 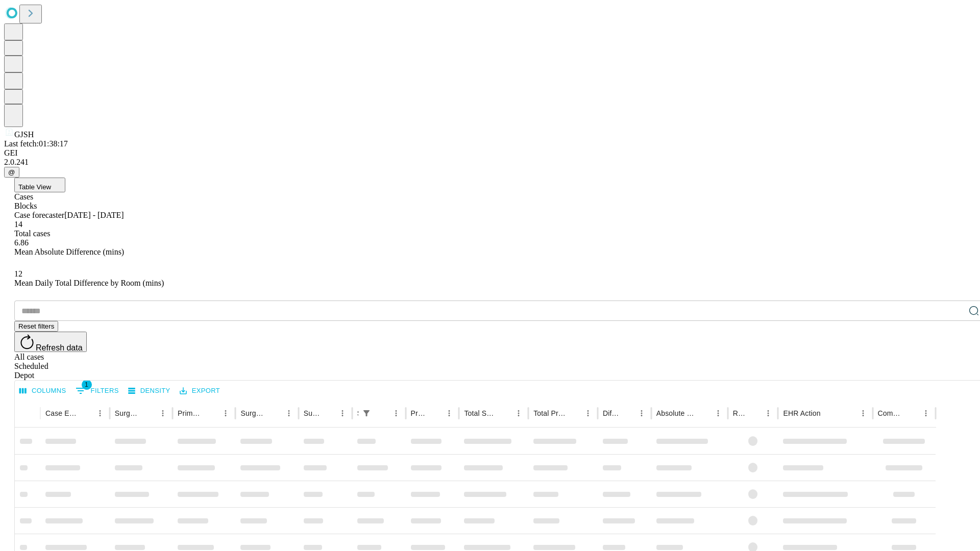 I want to click on span: 6.86, so click(x=22, y=242).